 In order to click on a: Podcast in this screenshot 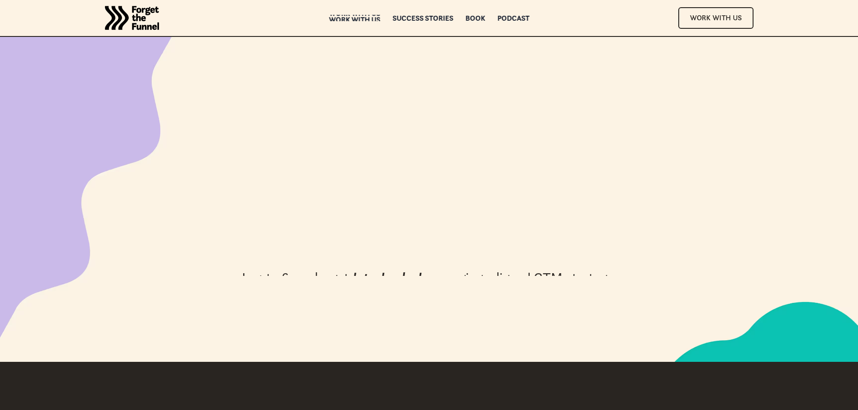, I will do `click(513, 18)`.